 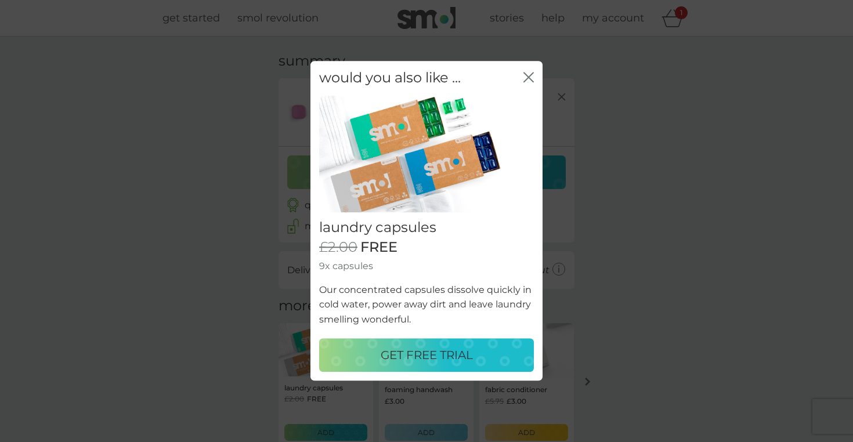 I want to click on h2: laundry capsules, so click(x=427, y=228).